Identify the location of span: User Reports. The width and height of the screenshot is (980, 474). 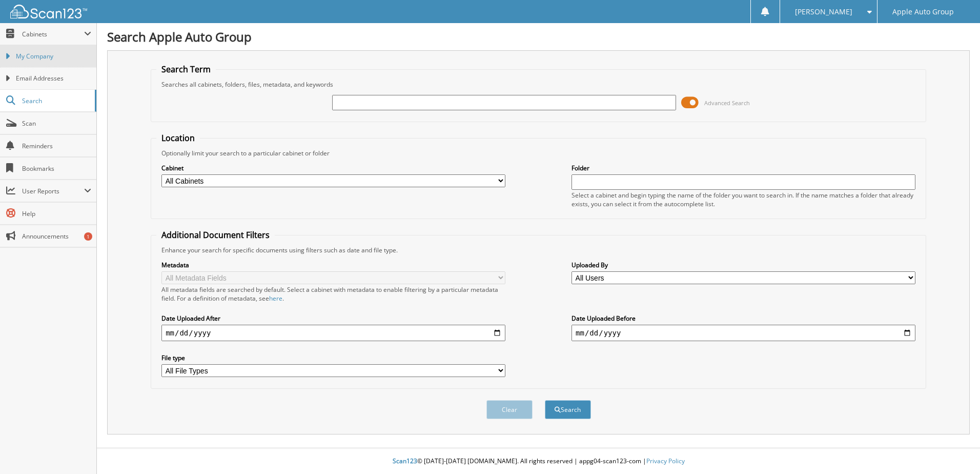
(53, 191).